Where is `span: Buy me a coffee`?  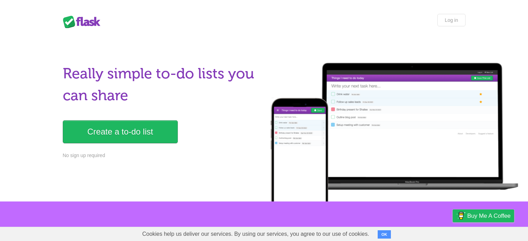 span: Buy me a coffee is located at coordinates (489, 216).